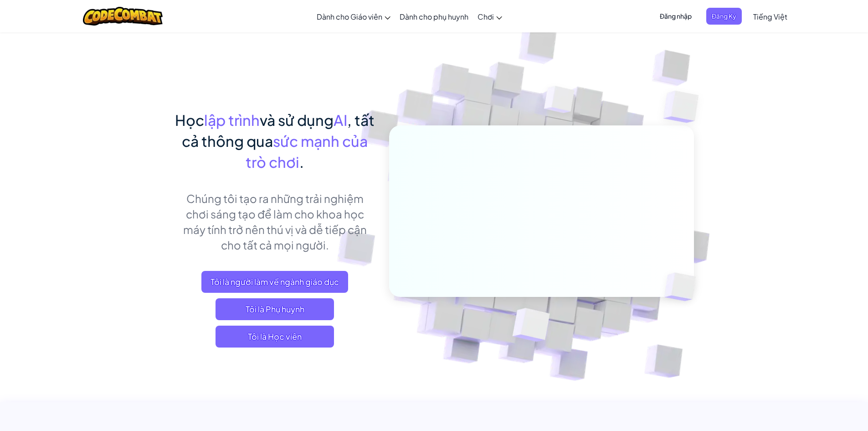  Describe the element at coordinates (490, 17) in the screenshot. I see `a: Chơi` at that location.